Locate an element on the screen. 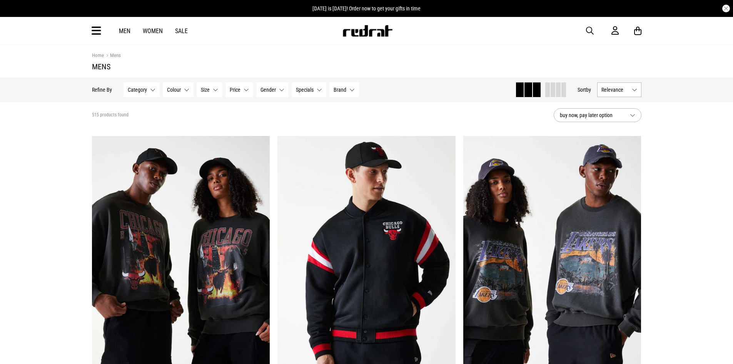 The height and width of the screenshot is (364, 733). button: Sortby is located at coordinates (584, 90).